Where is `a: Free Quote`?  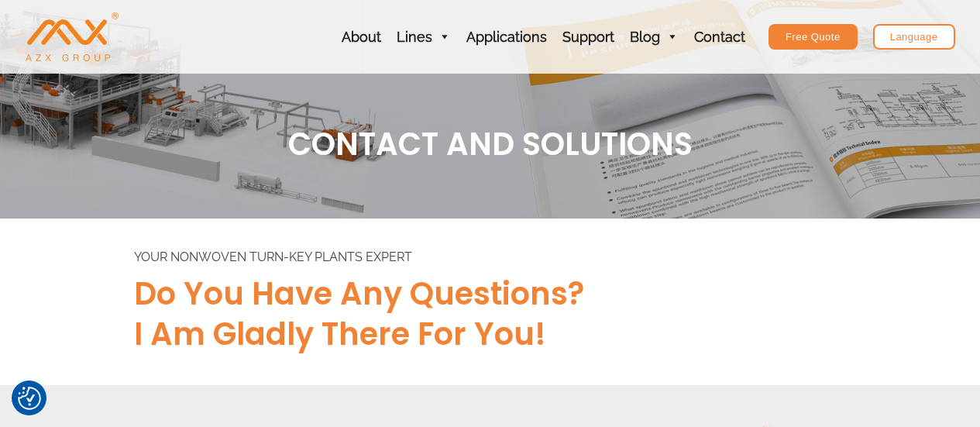
a: Free Quote is located at coordinates (812, 36).